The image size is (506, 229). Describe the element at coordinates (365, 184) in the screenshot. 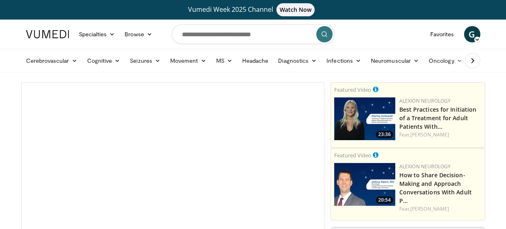

I see `a: 20:54` at that location.